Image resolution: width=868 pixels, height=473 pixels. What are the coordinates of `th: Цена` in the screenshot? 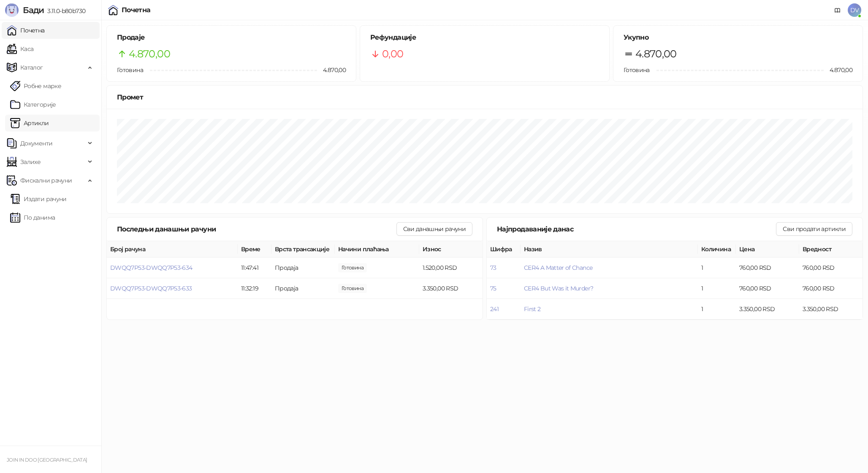 It's located at (768, 250).